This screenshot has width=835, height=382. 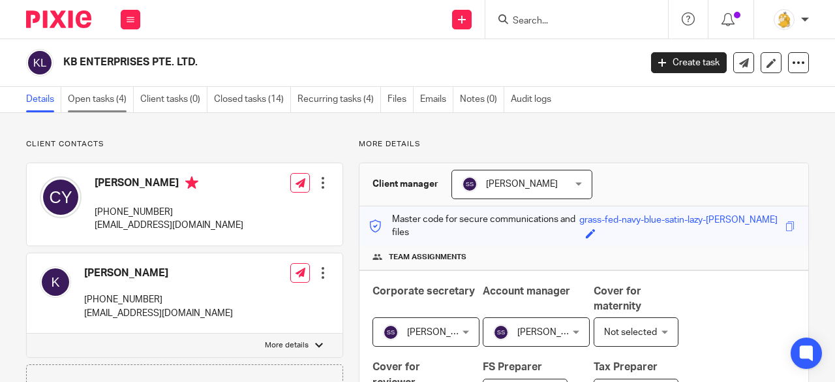 What do you see at coordinates (44, 99) in the screenshot?
I see `a: Details` at bounding box center [44, 99].